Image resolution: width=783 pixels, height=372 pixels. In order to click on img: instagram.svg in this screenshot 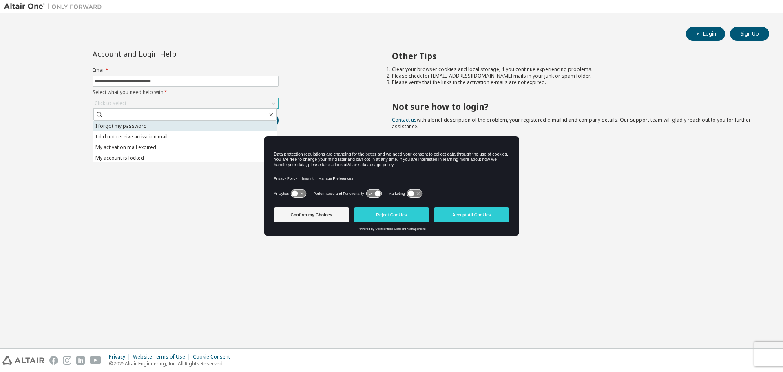, I will do `click(67, 360)`.